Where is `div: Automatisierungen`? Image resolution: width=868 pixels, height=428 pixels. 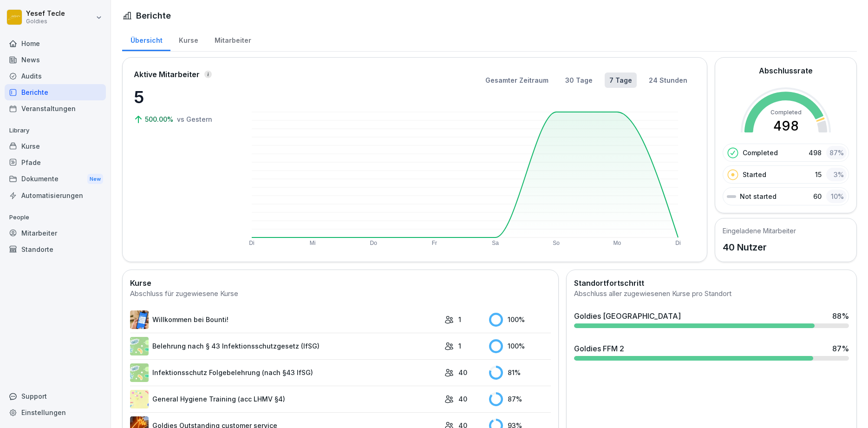
div: Automatisierungen is located at coordinates (56, 195).